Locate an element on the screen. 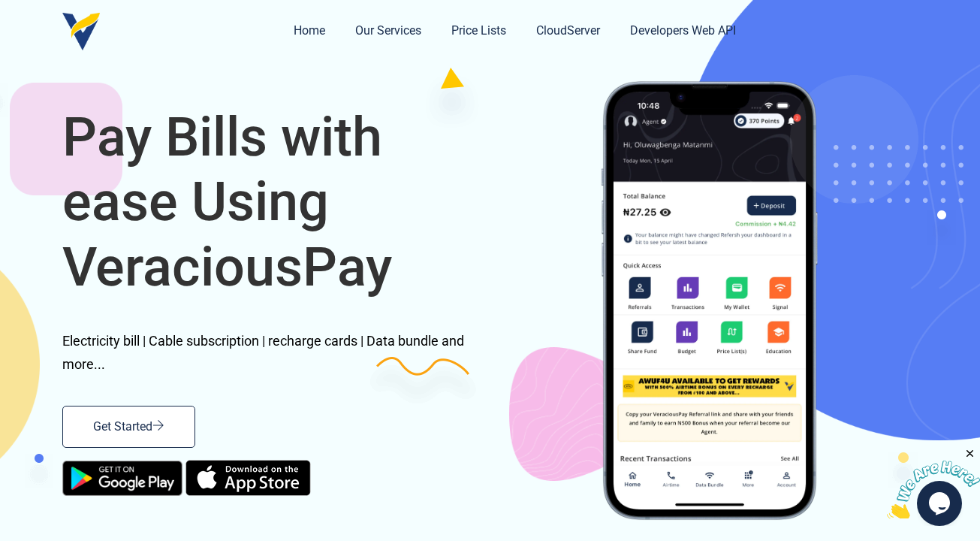  a: Home is located at coordinates (309, 31).